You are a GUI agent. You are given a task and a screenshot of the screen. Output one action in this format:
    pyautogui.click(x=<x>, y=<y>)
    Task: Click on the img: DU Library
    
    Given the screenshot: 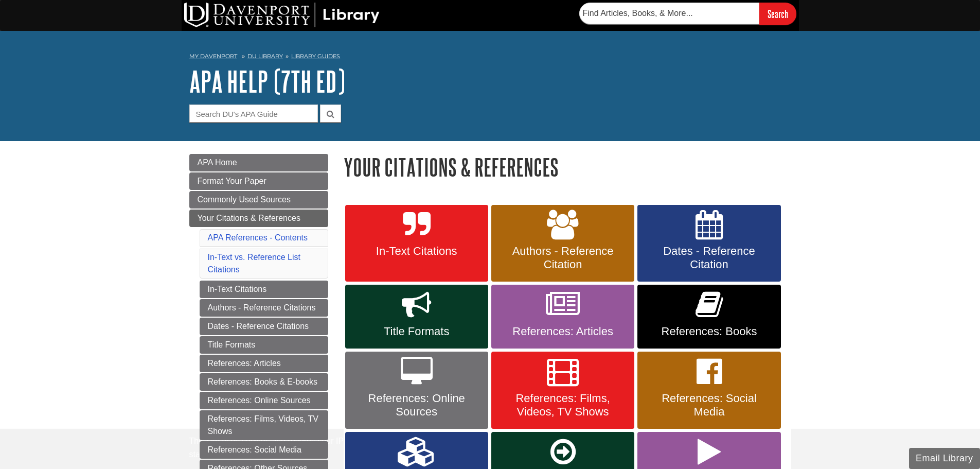 What is the action you would take?
    pyautogui.click(x=282, y=15)
    